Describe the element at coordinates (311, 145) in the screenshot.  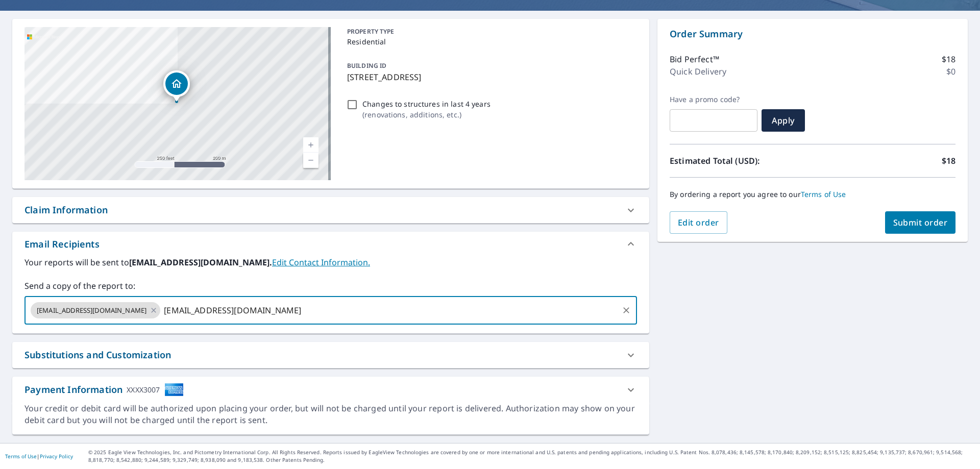
I see `a: Current Level 17, Zoom In` at that location.